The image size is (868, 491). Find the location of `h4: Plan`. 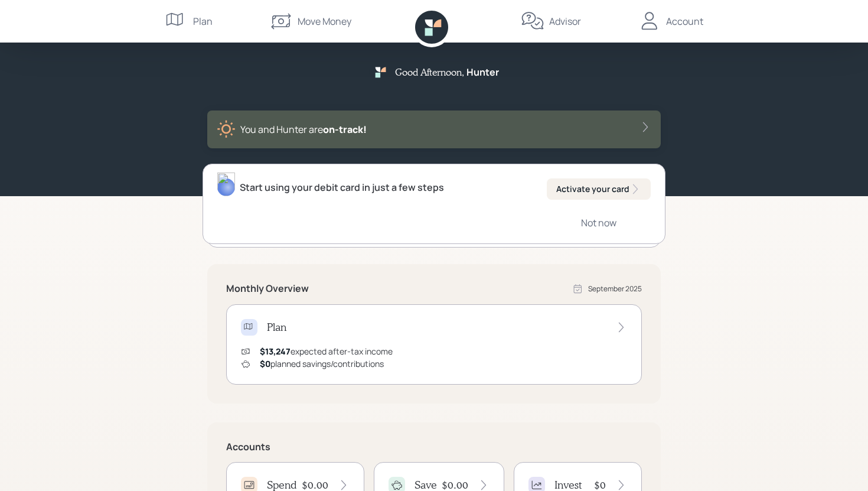

h4: Plan is located at coordinates (276, 327).